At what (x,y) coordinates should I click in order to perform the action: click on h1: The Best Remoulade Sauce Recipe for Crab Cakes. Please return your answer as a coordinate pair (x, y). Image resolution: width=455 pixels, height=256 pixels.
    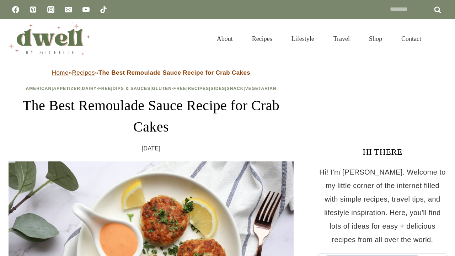
    Looking at the image, I should click on (151, 116).